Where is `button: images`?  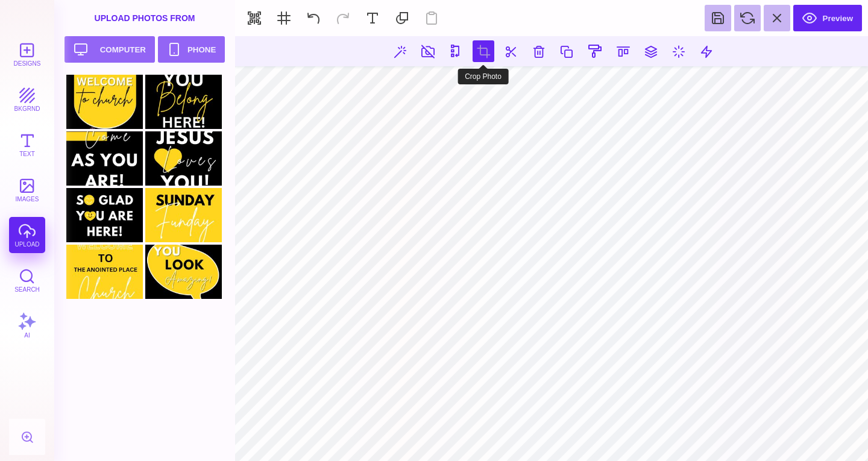
button: images is located at coordinates (27, 190).